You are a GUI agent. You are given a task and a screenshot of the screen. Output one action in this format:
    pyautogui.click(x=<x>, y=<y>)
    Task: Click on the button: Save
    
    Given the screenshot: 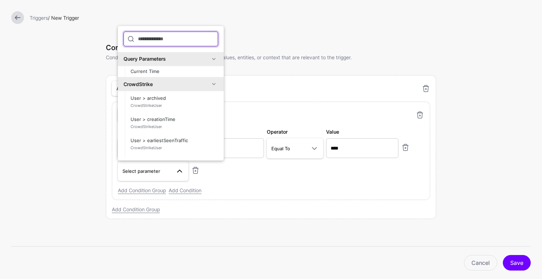 What is the action you would take?
    pyautogui.click(x=517, y=263)
    